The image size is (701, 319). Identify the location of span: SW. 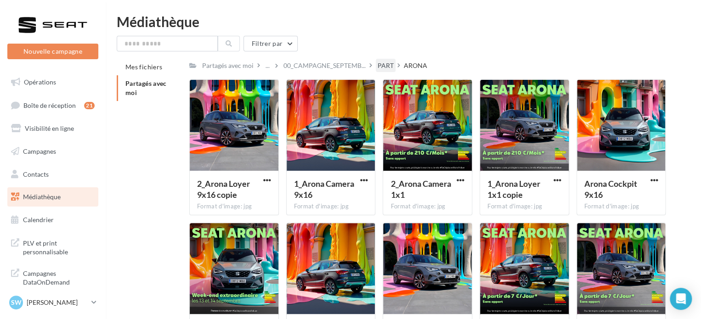
(16, 303).